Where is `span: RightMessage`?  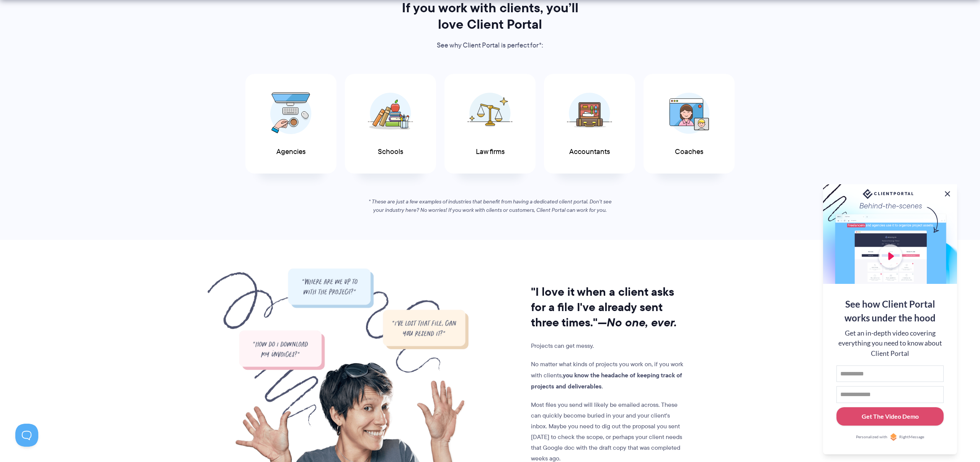 span: RightMessage is located at coordinates (912, 437).